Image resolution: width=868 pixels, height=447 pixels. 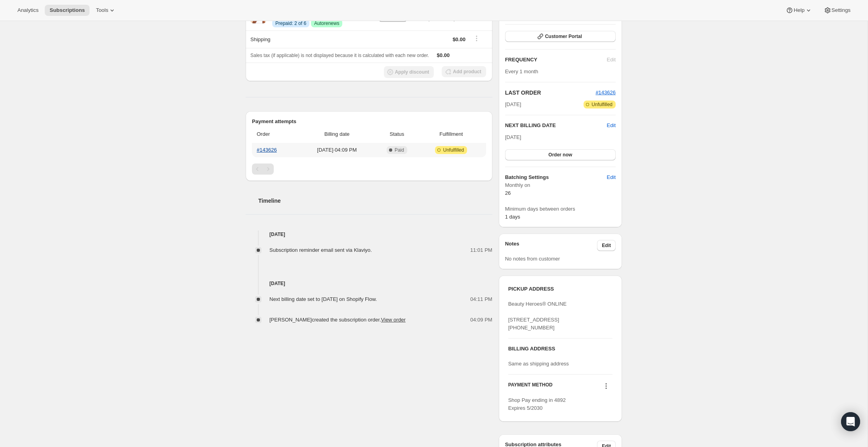 I want to click on th: Shipping, so click(x=307, y=39).